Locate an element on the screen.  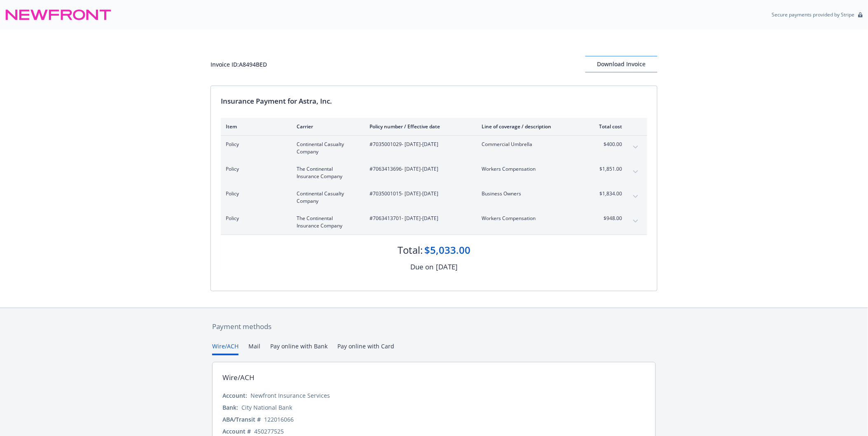
div: Item is located at coordinates (254, 126).